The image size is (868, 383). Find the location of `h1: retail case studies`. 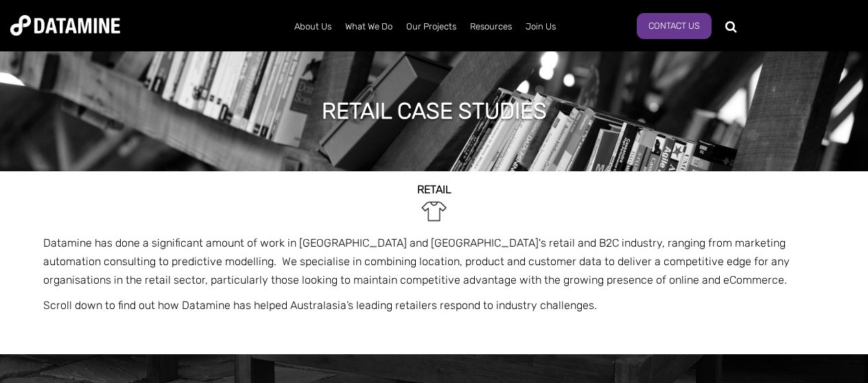

h1: retail case studies is located at coordinates (434, 111).